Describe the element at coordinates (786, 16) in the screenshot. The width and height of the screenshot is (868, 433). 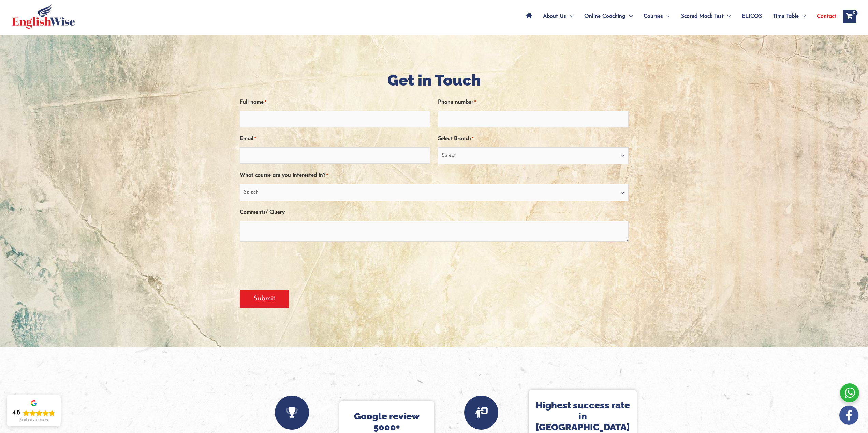
I see `span: Time Table` at that location.